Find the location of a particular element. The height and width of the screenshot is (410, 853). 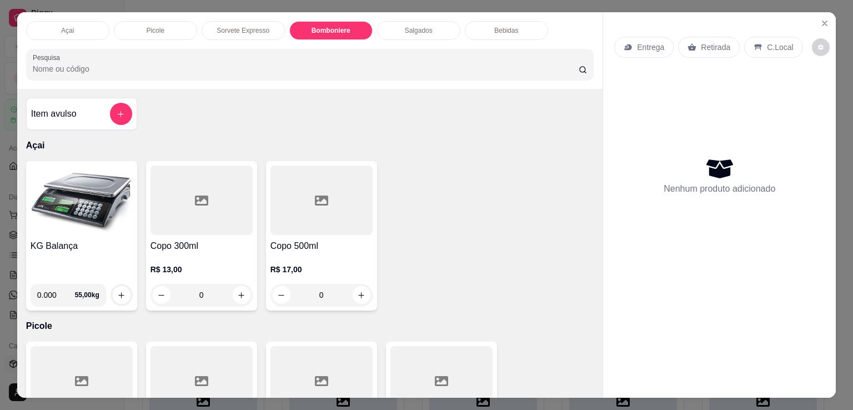

button: decrease-product-quantity is located at coordinates (821, 47).